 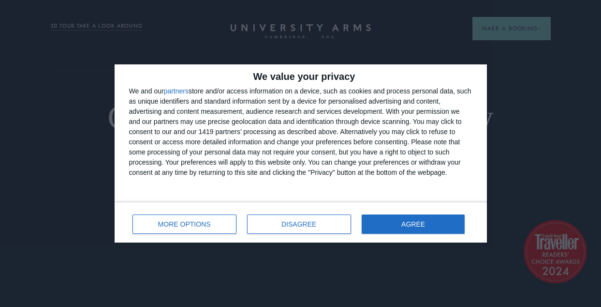 I want to click on span: MORE OPTIONS, so click(x=184, y=224).